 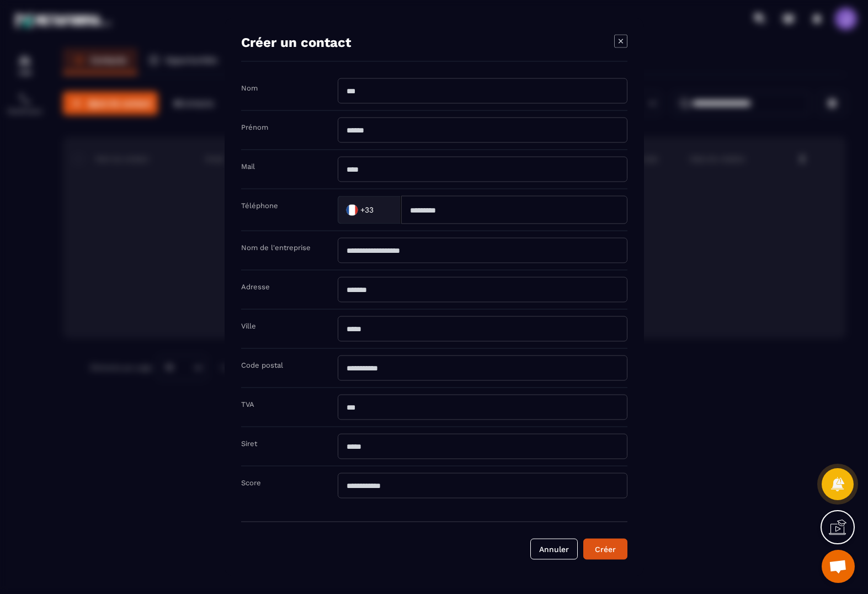 What do you see at coordinates (248, 166) in the screenshot?
I see `label: Mail` at bounding box center [248, 166].